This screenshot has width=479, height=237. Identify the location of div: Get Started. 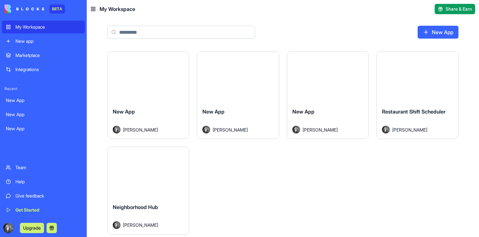
(48, 210).